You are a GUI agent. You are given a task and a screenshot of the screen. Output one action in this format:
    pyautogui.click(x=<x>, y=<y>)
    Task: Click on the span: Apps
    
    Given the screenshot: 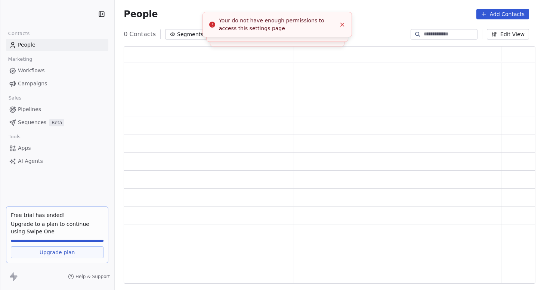 What is the action you would take?
    pyautogui.click(x=24, y=148)
    